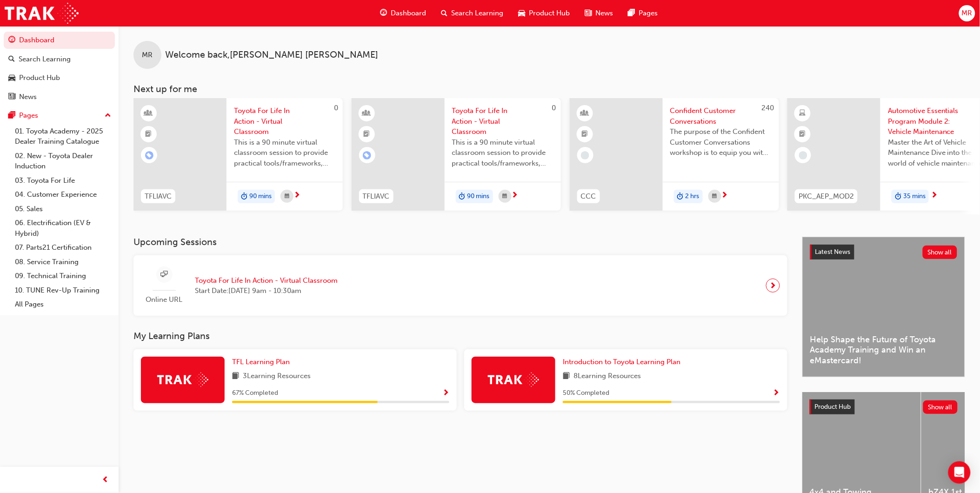  Describe the element at coordinates (884, 407) in the screenshot. I see `a: Product HubShow all` at that location.